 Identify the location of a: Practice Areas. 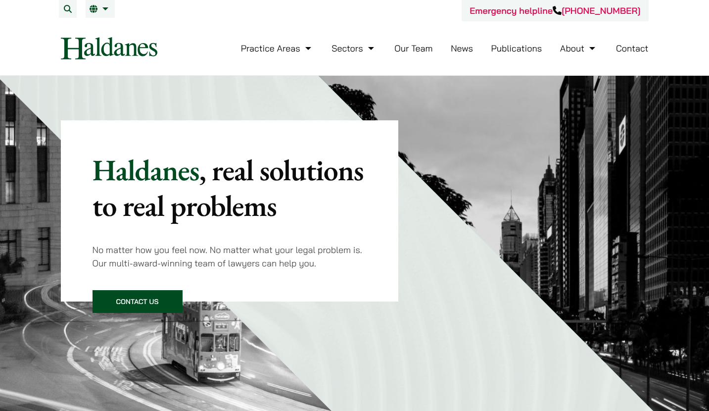
(277, 48).